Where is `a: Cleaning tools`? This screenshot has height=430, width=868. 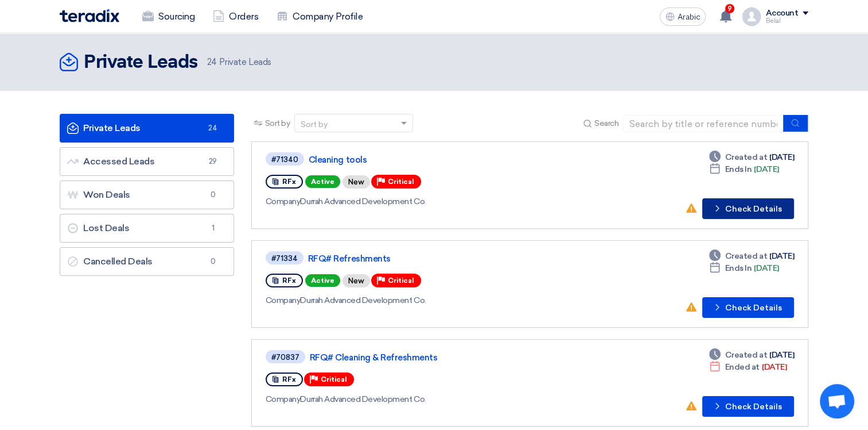
a: Cleaning tools is located at coordinates (452, 159).